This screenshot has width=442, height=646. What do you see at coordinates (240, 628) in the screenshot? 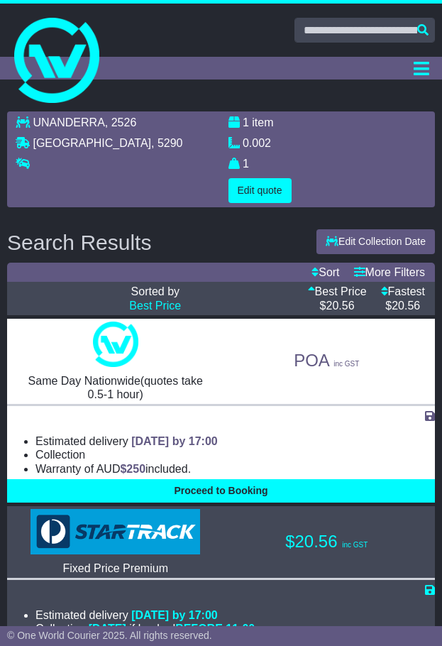
I see `span: 11:00` at bounding box center [240, 628].